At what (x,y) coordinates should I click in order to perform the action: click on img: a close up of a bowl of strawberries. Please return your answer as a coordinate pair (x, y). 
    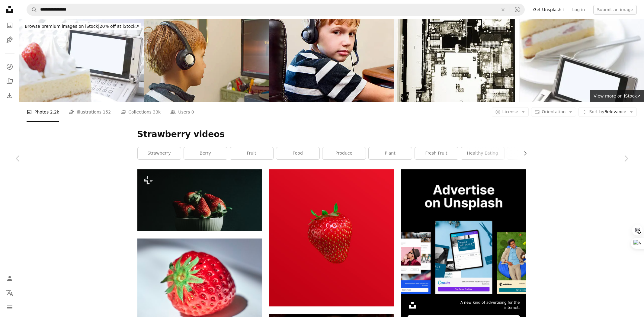
    Looking at the image, I should click on (199, 200).